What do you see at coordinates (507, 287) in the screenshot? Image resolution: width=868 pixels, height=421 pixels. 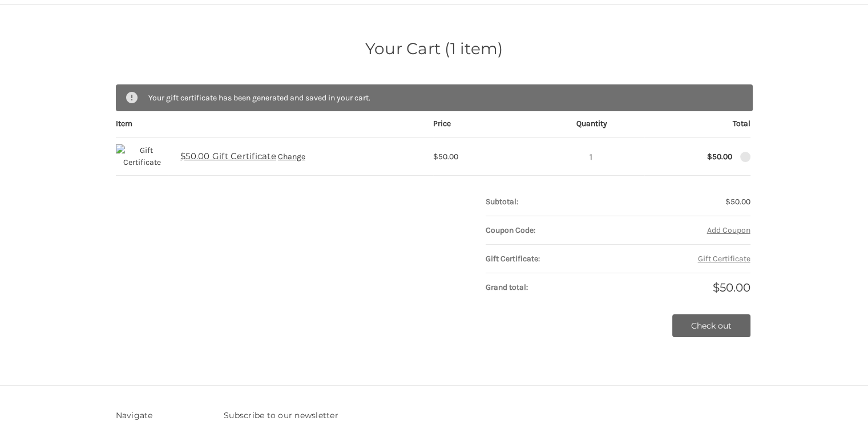 I see `strong: Grand total:` at bounding box center [507, 287].